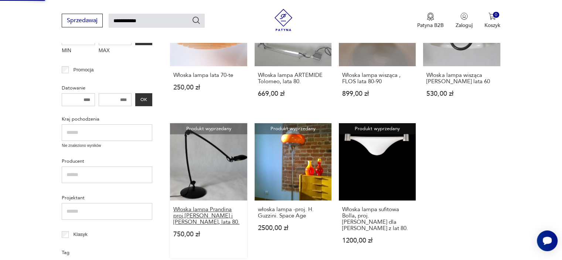 This screenshot has height=260, width=562. I want to click on p: Patyna B2B, so click(431, 25).